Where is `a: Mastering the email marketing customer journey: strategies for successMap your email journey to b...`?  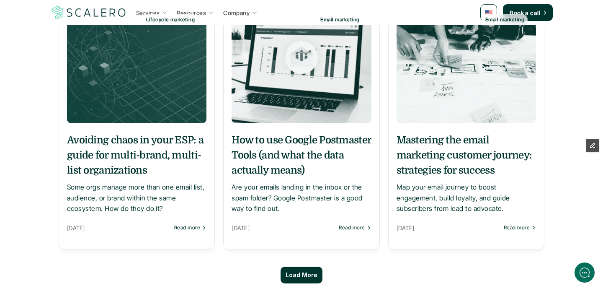 a: Mastering the email marketing customer journey: strategies for successMap your email journey to b... is located at coordinates (466, 173).